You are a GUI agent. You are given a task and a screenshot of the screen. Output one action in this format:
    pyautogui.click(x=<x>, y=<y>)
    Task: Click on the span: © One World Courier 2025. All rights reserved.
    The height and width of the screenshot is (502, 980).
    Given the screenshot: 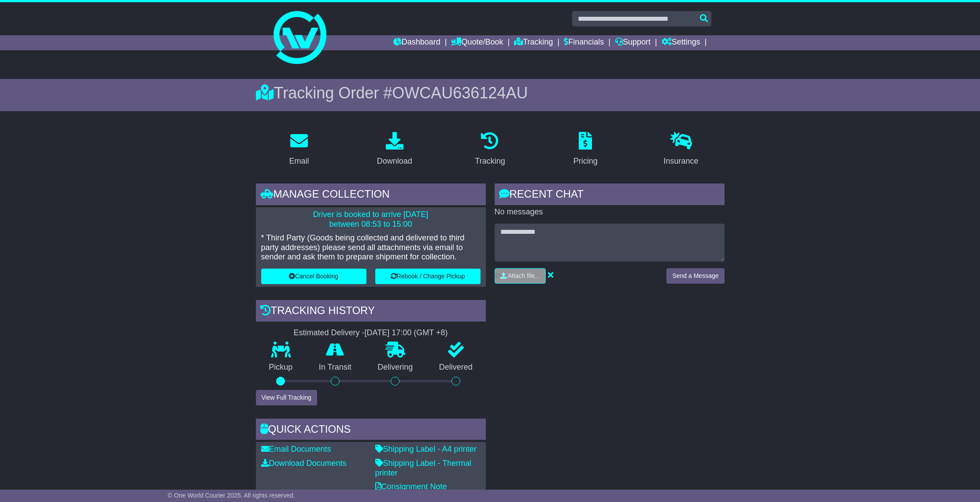 What is the action you would take?
    pyautogui.click(x=231, y=495)
    